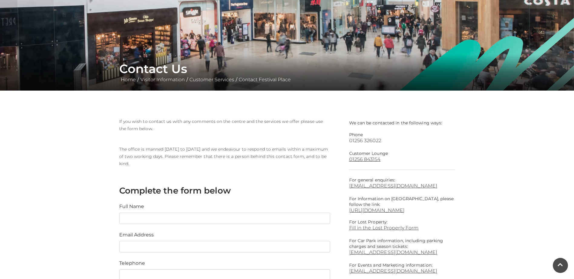 The image size is (574, 279). I want to click on label: Full Name, so click(132, 207).